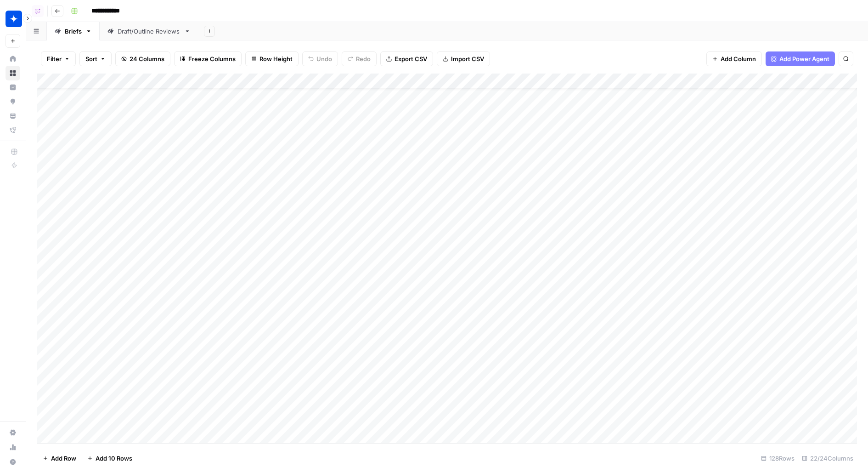 This screenshot has height=473, width=868. Describe the element at coordinates (59, 458) in the screenshot. I see `button: Add Row` at that location.